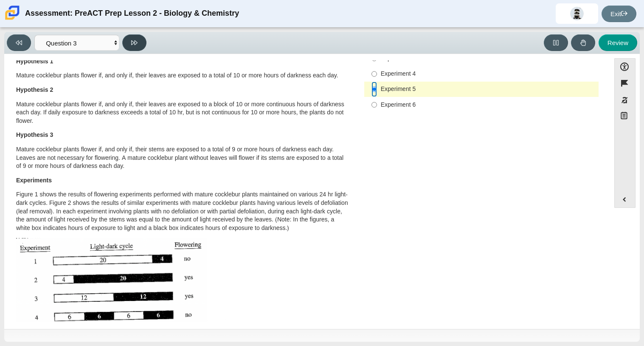 The width and height of the screenshot is (644, 346). I want to click on p: Mature cocklebur plants flower if, and only if, their leaves are exposed to a block of 10 or more..., so click(182, 113).